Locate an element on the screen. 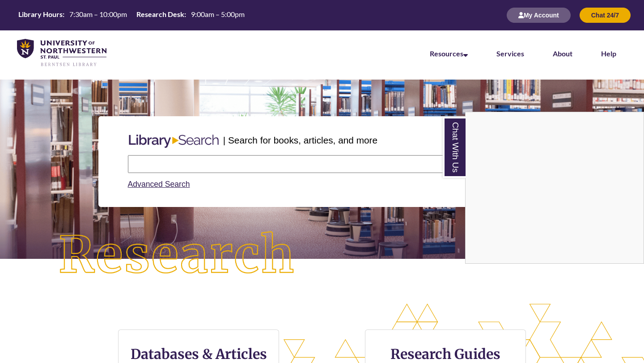 The image size is (644, 363). a: Help is located at coordinates (609, 53).